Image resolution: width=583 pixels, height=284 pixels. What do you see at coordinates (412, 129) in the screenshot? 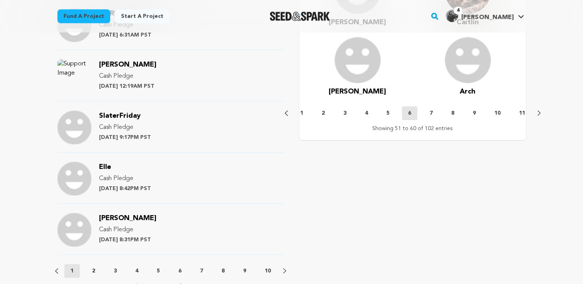
I see `p: Showing 51 to 60 of 102 entries` at bounding box center [412, 129].